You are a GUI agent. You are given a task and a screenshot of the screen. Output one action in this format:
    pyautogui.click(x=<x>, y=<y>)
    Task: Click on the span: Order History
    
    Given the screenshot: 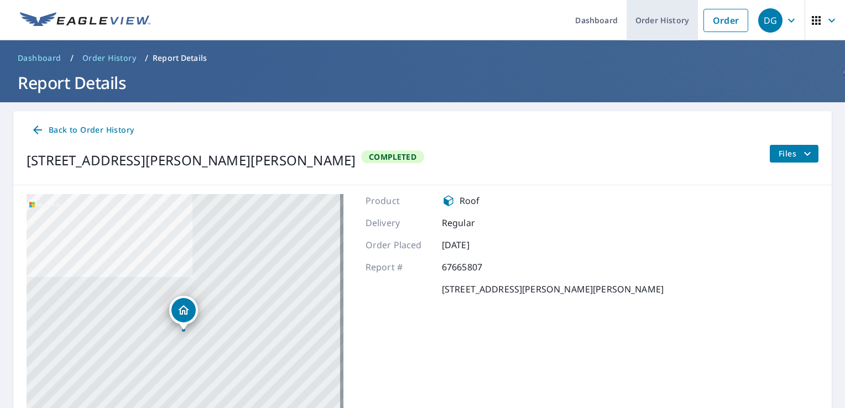 What is the action you would take?
    pyautogui.click(x=109, y=58)
    